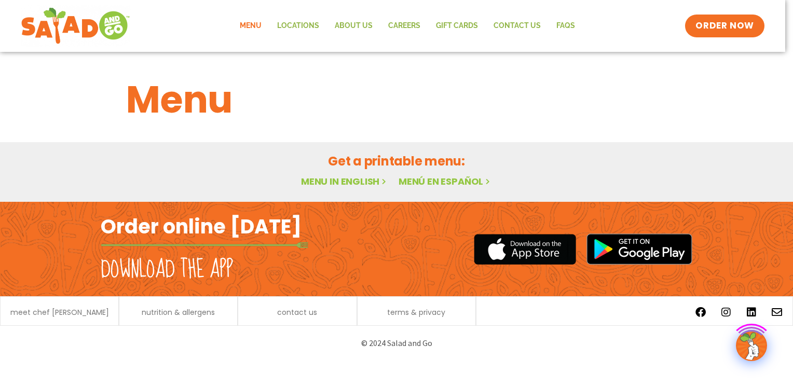  I want to click on h1: Menu, so click(397, 100).